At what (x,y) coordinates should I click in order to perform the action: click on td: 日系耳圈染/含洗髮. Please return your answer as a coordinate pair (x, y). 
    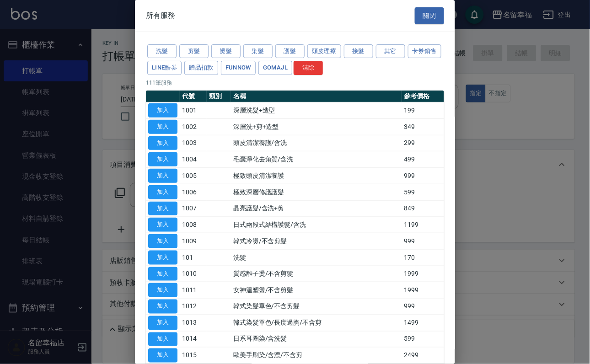
    Looking at the image, I should click on (316, 339).